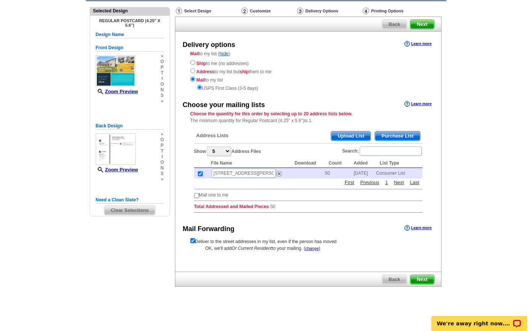 The height and width of the screenshot is (331, 532). Describe the element at coordinates (130, 35) in the screenshot. I see `h5: Design Name` at that location.